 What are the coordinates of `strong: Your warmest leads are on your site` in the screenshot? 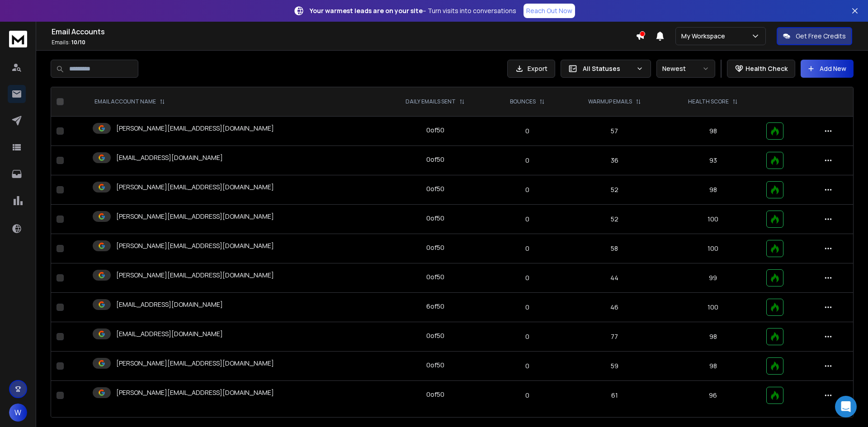 It's located at (366, 11).